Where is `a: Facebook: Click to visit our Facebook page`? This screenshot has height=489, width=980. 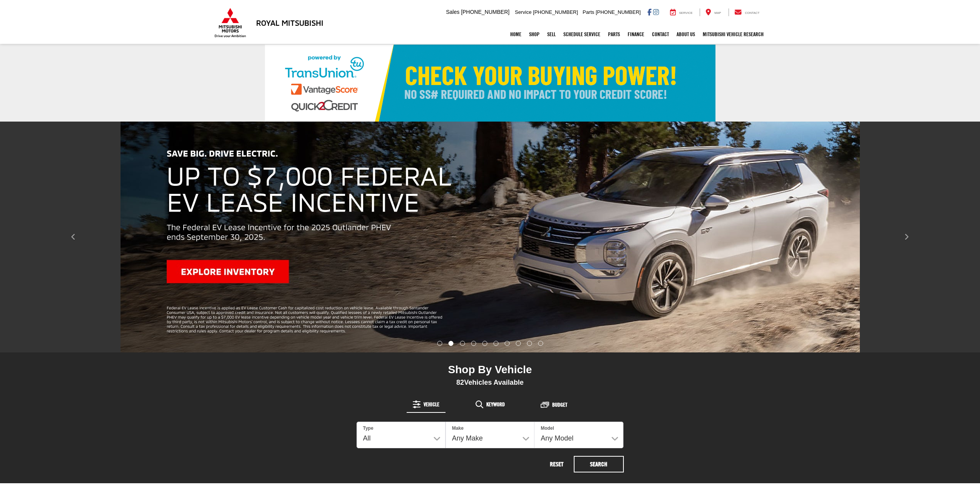 a: Facebook: Click to visit our Facebook page is located at coordinates (649, 12).